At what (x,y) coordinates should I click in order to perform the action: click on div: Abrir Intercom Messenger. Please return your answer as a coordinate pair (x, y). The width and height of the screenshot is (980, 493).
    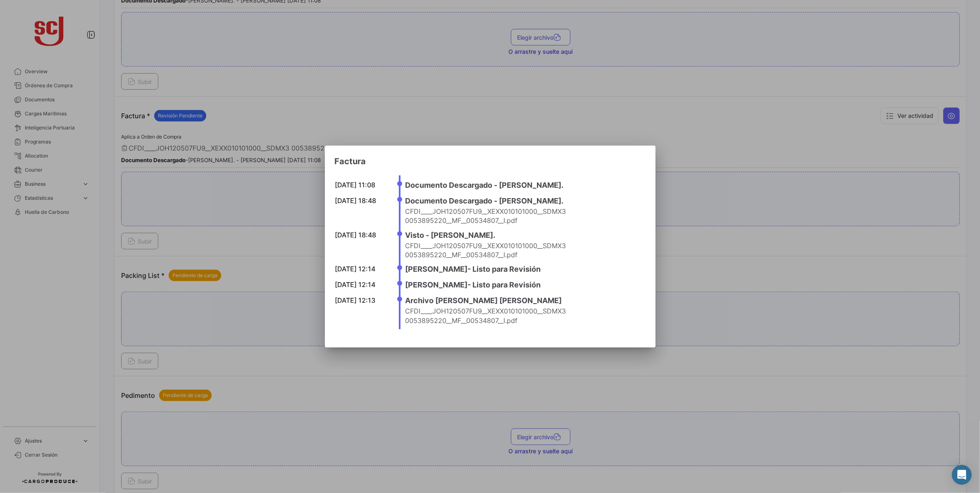
    Looking at the image, I should click on (962, 475).